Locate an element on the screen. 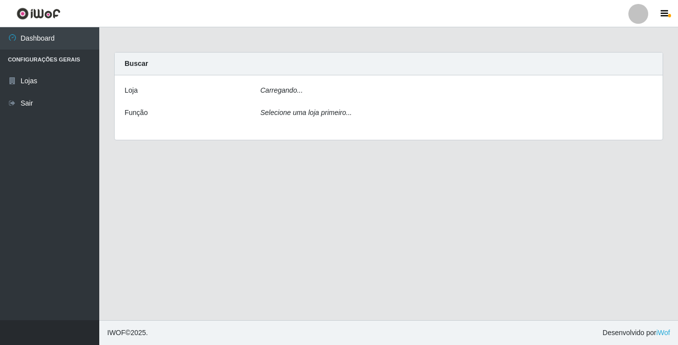 This screenshot has width=678, height=345. label: Loja is located at coordinates (131, 90).